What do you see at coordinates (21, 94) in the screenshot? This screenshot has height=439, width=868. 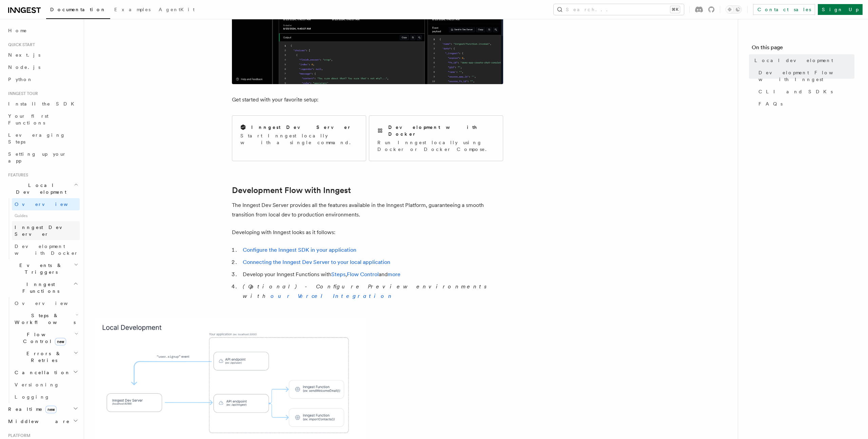 I see `span: Inngest tour` at bounding box center [21, 94].